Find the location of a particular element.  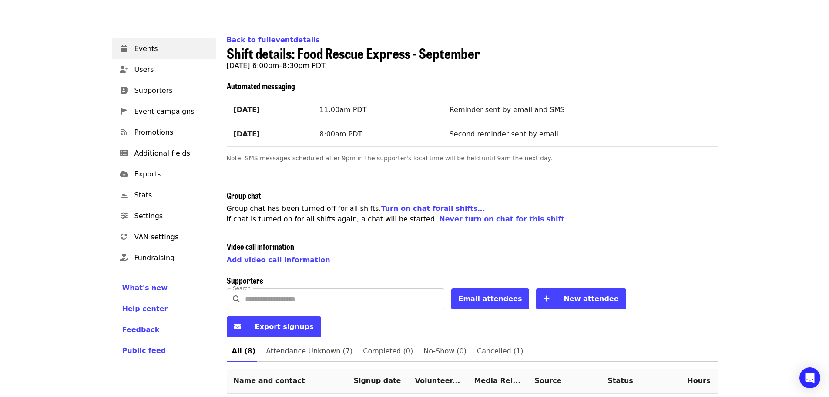

span: Media Release is located at coordinates (497, 380).